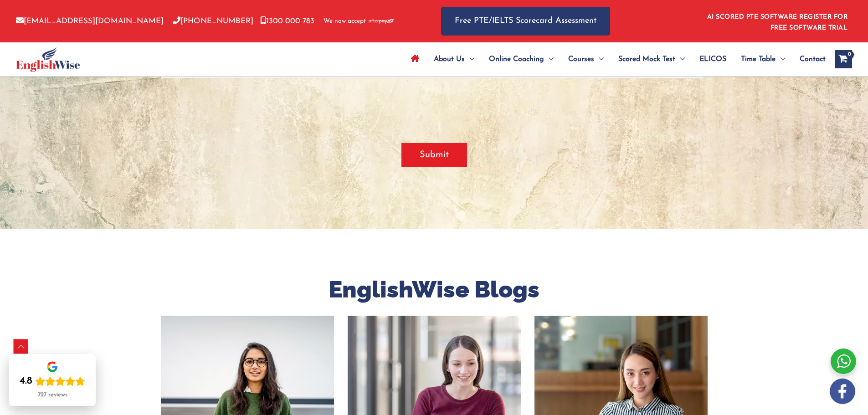  Describe the element at coordinates (53, 395) in the screenshot. I see `div: 727 reviews` at that location.